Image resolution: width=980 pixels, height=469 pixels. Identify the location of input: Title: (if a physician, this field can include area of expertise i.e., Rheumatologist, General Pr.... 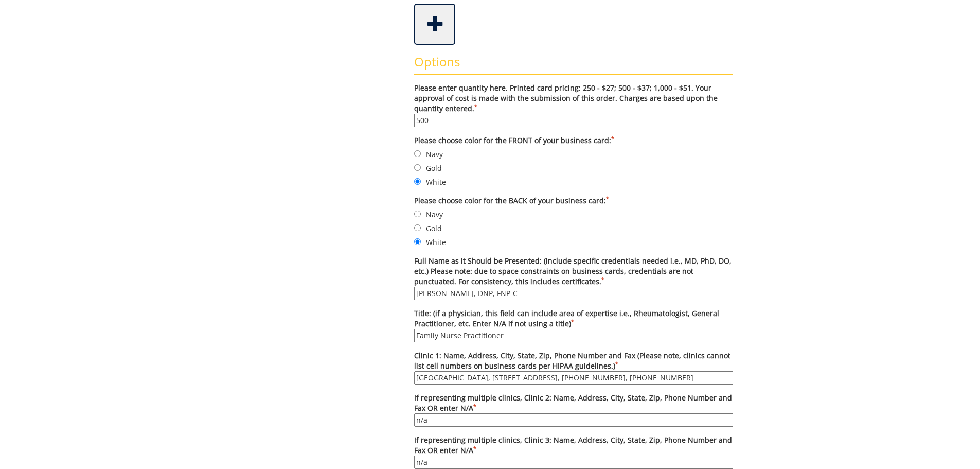
(574, 335).